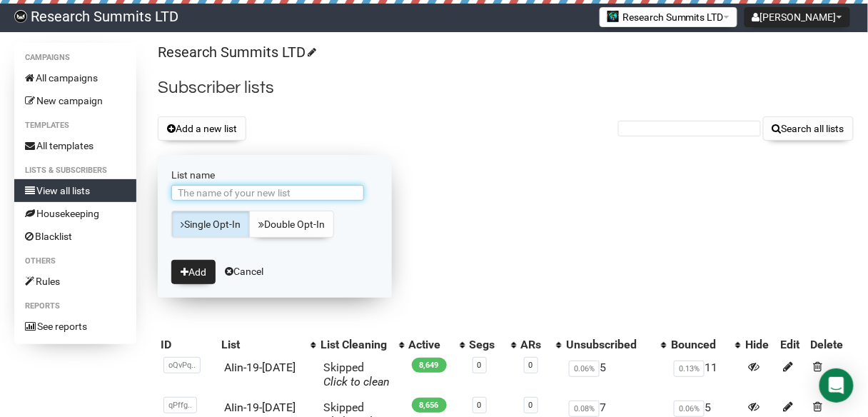  I want to click on a: Blacklist, so click(75, 237).